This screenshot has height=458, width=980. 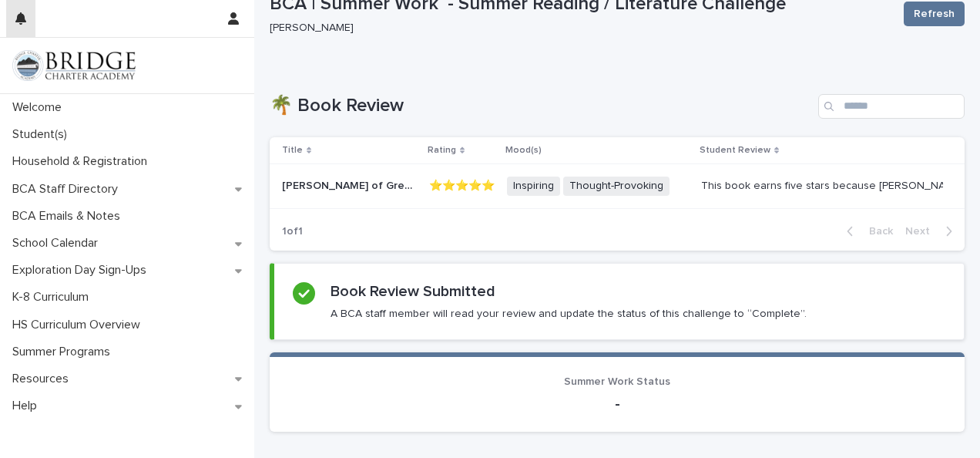 I want to click on p: Student(s), so click(x=42, y=134).